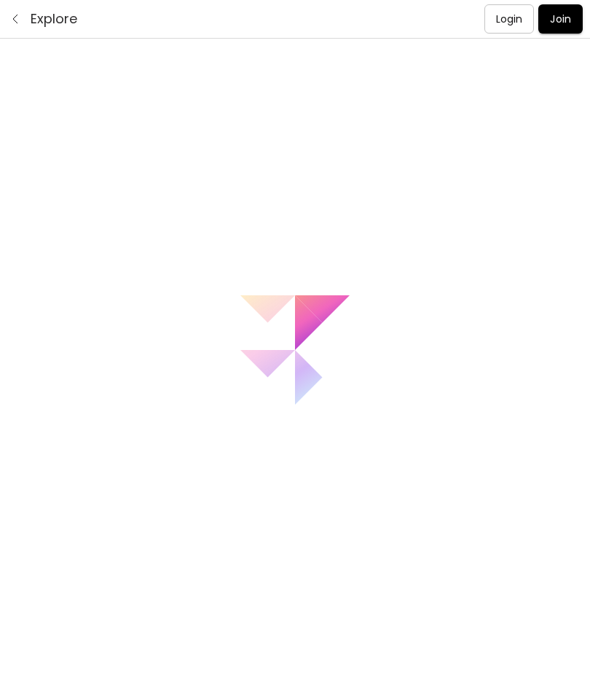 The height and width of the screenshot is (700, 590). What do you see at coordinates (509, 19) in the screenshot?
I see `p: Login` at bounding box center [509, 19].